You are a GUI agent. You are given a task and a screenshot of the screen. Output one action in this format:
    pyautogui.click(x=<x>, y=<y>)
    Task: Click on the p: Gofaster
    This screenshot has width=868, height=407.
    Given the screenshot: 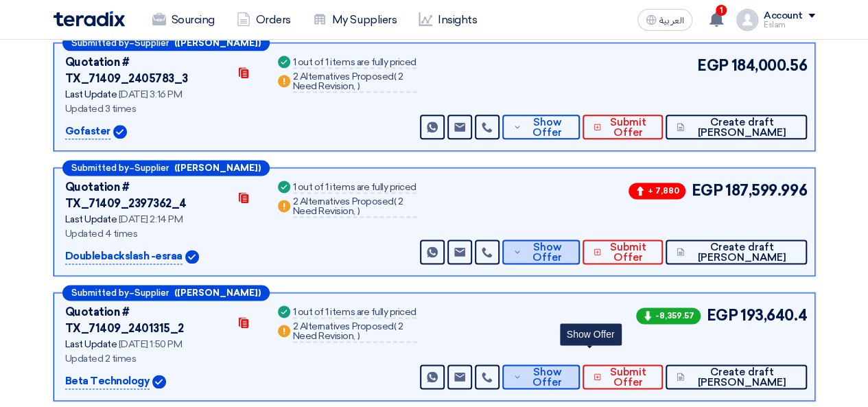 What is the action you would take?
    pyautogui.click(x=88, y=132)
    